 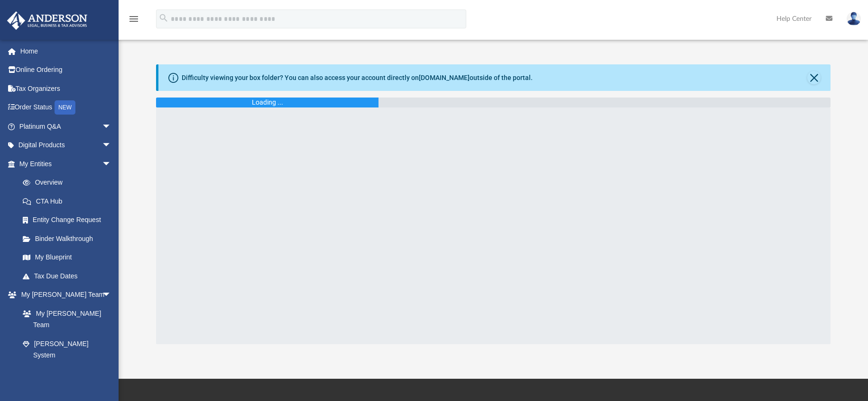 I want to click on img: Anderson Advisors Platinum Portal, so click(x=47, y=20).